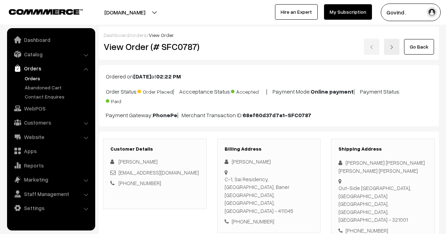  What do you see at coordinates (139, 35) in the screenshot?
I see `a: orders` at bounding box center [139, 35].